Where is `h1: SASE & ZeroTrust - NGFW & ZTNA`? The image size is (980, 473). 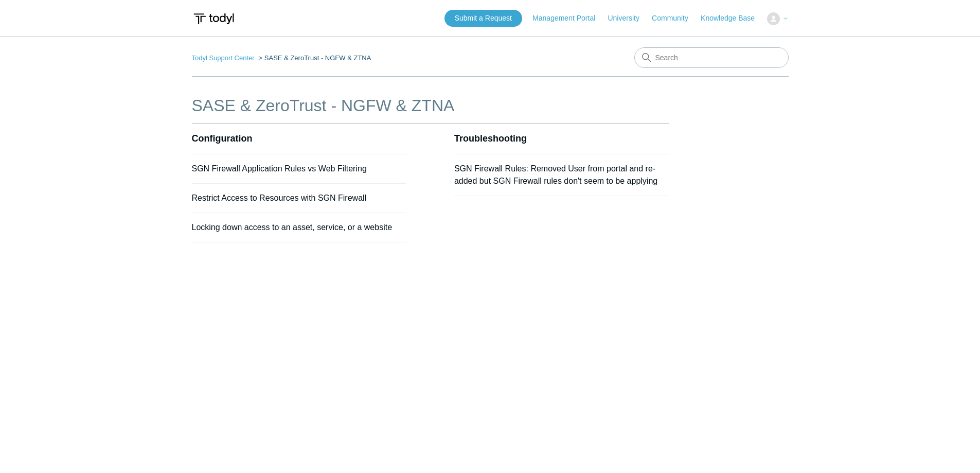 h1: SASE & ZeroTrust - NGFW & ZTNA is located at coordinates (431, 106).